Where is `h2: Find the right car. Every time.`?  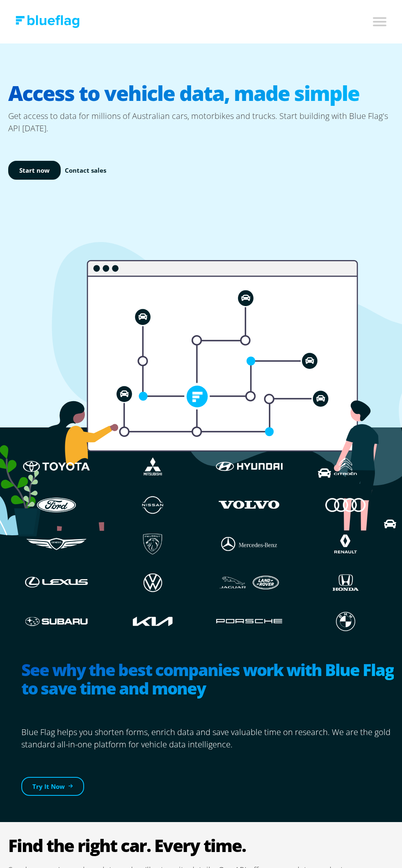
h2: Find the right car. Every time. is located at coordinates (201, 845).